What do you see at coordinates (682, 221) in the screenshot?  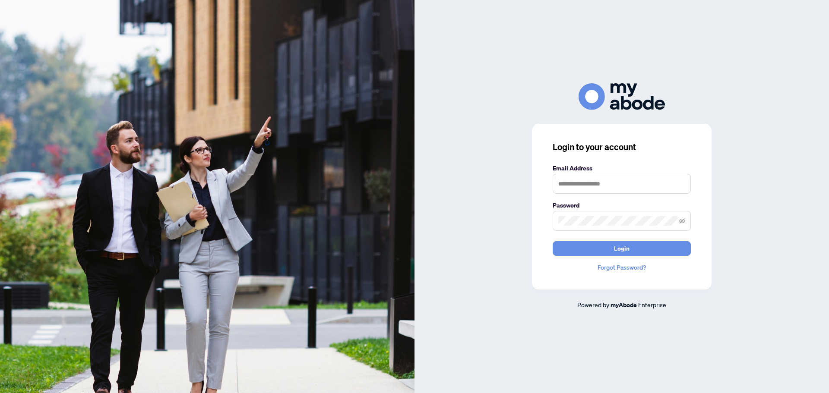 I see `span: eye-invisible` at bounding box center [682, 221].